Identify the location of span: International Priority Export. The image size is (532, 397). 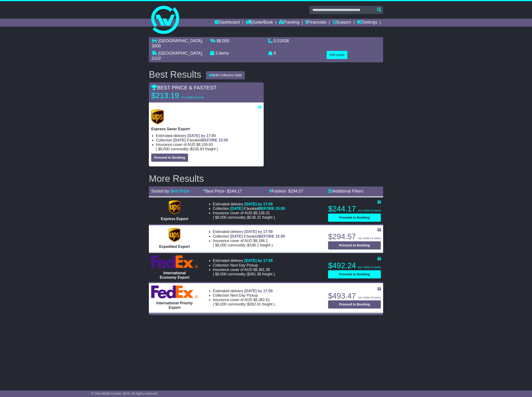
(175, 305).